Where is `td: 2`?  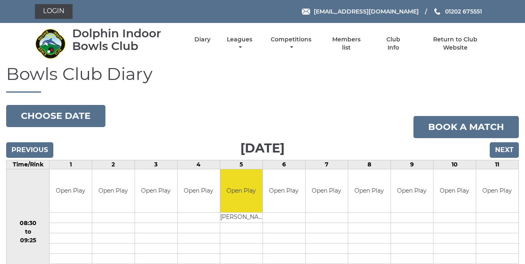 td: 2 is located at coordinates (113, 165).